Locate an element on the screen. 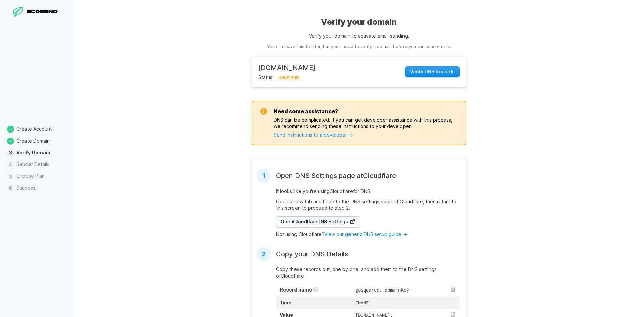 Image resolution: width=644 pixels, height=317 pixels. a: Send instructions to a developer → is located at coordinates (313, 135).